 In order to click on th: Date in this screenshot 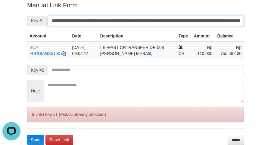, I will do `click(84, 36)`.